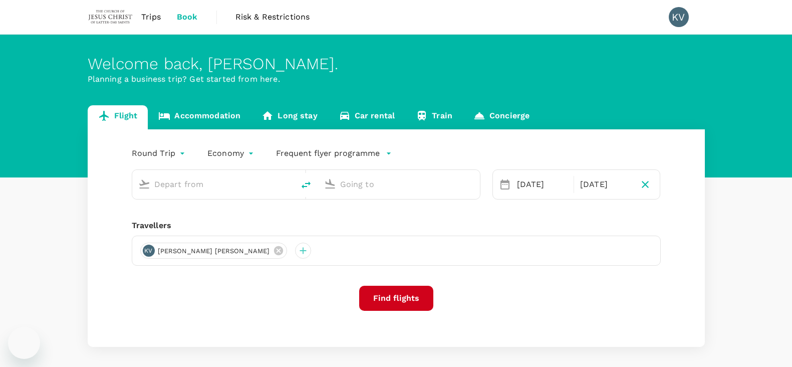  I want to click on a: Long stay, so click(289, 117).